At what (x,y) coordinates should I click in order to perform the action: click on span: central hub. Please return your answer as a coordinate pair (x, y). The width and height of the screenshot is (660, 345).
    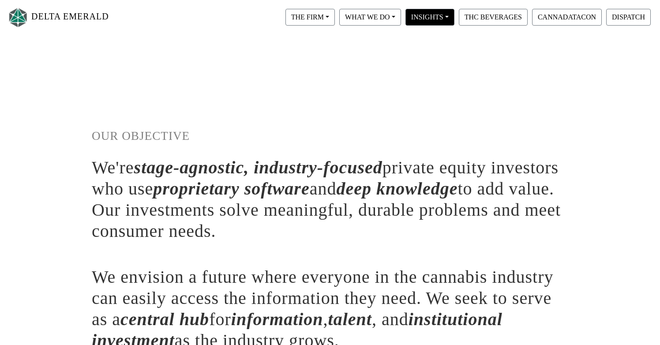
    Looking at the image, I should click on (165, 319).